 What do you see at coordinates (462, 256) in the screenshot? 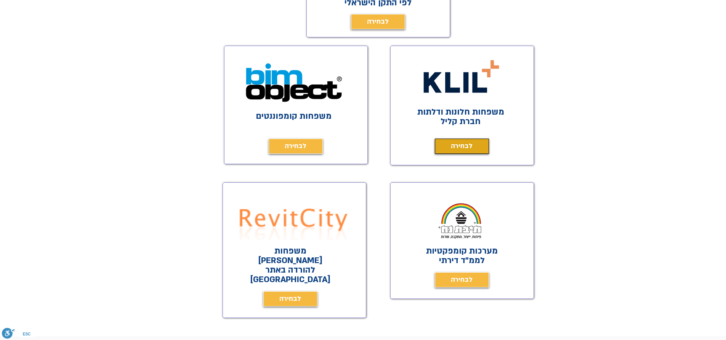
I see `span: מערכות קומפקטיות לממ"ד דירתי` at bounding box center [462, 256].